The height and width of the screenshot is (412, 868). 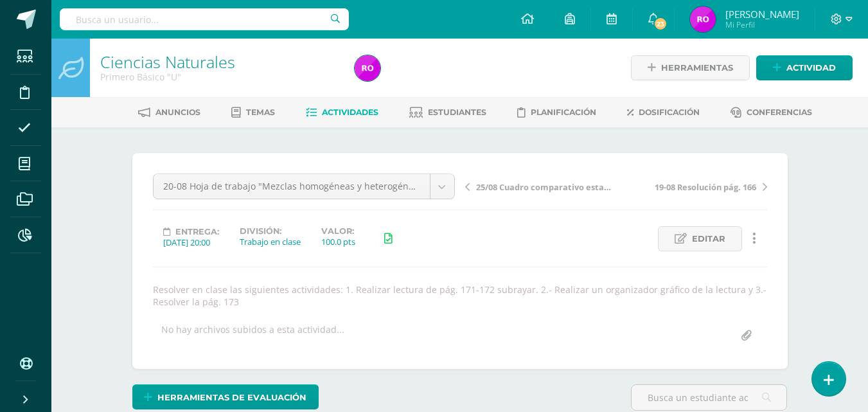 I want to click on div: Primero Básico 'U', so click(x=220, y=76).